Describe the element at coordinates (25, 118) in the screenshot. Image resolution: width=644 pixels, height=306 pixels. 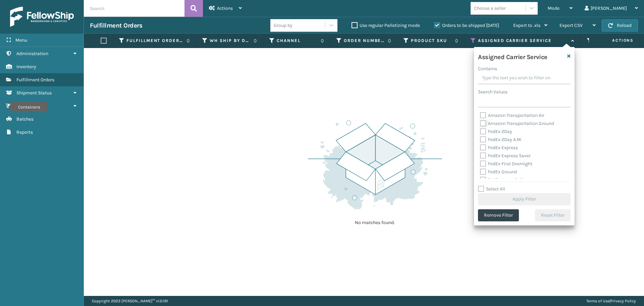
I see `span: Batches` at that location.